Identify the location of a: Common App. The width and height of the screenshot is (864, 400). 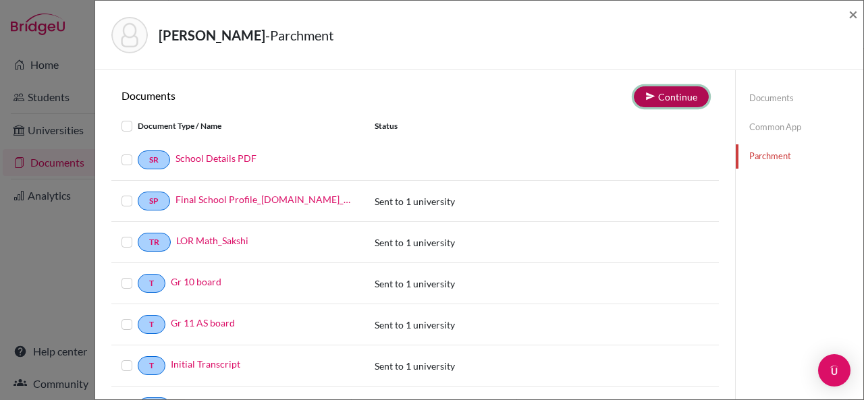
(799, 127).